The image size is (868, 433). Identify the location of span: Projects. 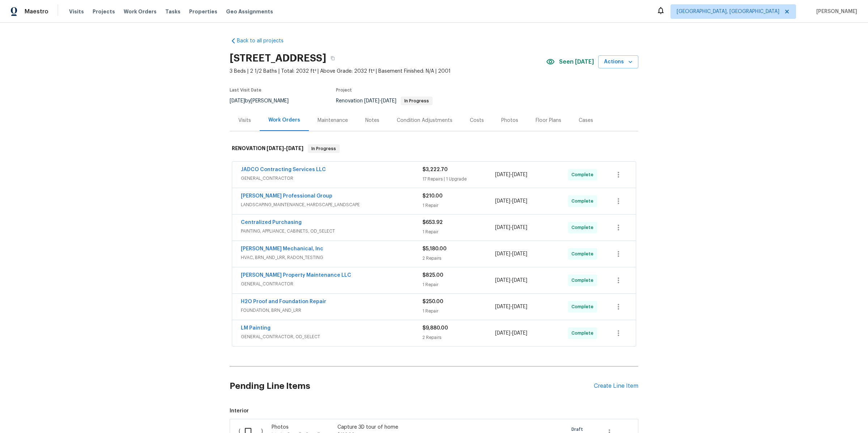
(104, 11).